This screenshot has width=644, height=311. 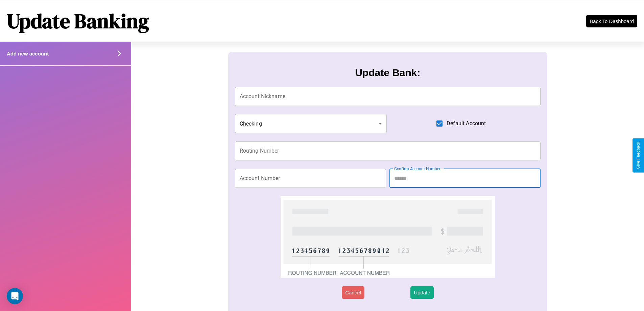 What do you see at coordinates (387, 237) in the screenshot?
I see `img: check` at bounding box center [387, 237].